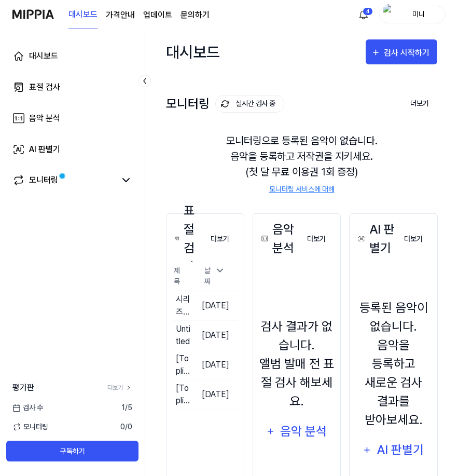 This screenshot has width=458, height=476. What do you see at coordinates (72, 149) in the screenshot?
I see `a: AI 판별기` at bounding box center [72, 149].